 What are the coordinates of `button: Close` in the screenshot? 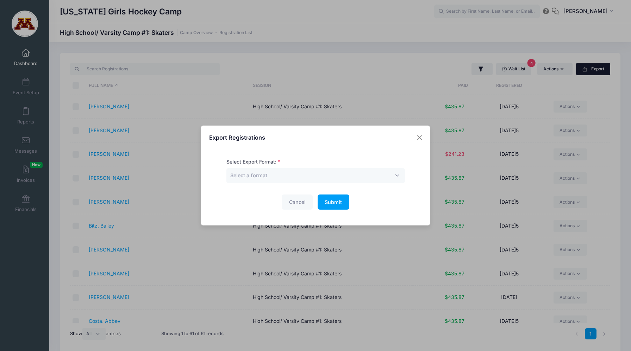 It's located at (419, 138).